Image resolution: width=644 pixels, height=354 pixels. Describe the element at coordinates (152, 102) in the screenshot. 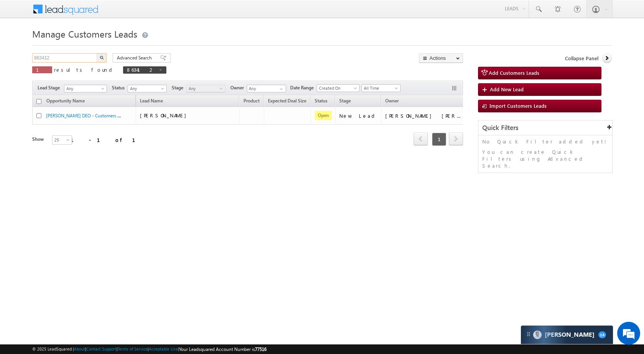

I see `span: Lead Name` at that location.